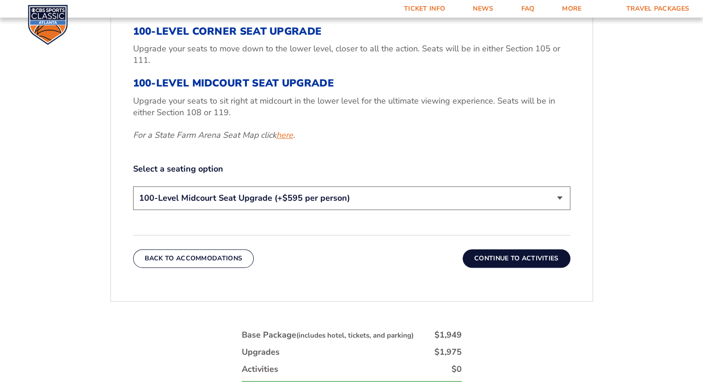  What do you see at coordinates (285, 135) in the screenshot?
I see `a: here` at bounding box center [285, 135].